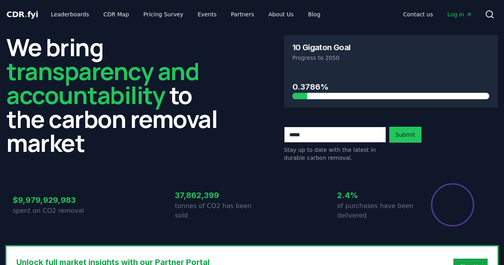 Image resolution: width=504 pixels, height=265 pixels. I want to click on a: About Us, so click(281, 14).